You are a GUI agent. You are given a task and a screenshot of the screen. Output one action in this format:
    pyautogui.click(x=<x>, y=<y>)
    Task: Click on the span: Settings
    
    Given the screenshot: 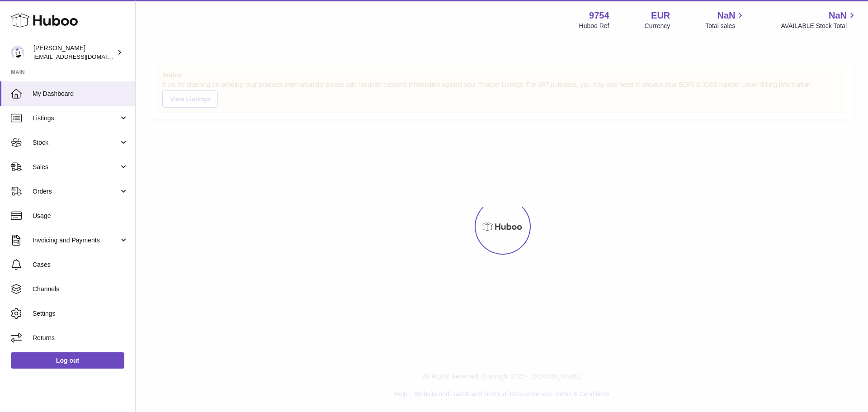 What is the action you would take?
    pyautogui.click(x=80, y=314)
    